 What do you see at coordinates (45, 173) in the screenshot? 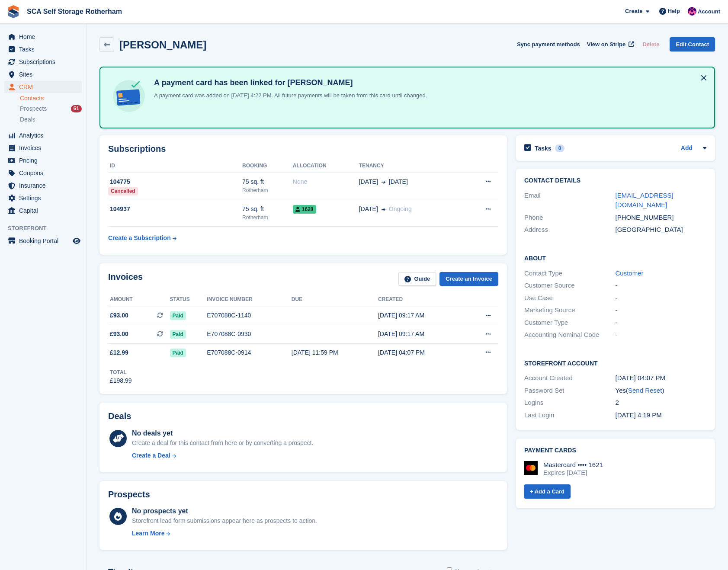
I see `span: Coupons` at bounding box center [45, 173].